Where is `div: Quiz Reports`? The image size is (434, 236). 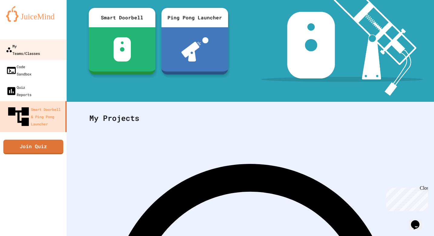
div: Quiz Reports is located at coordinates (19, 91).